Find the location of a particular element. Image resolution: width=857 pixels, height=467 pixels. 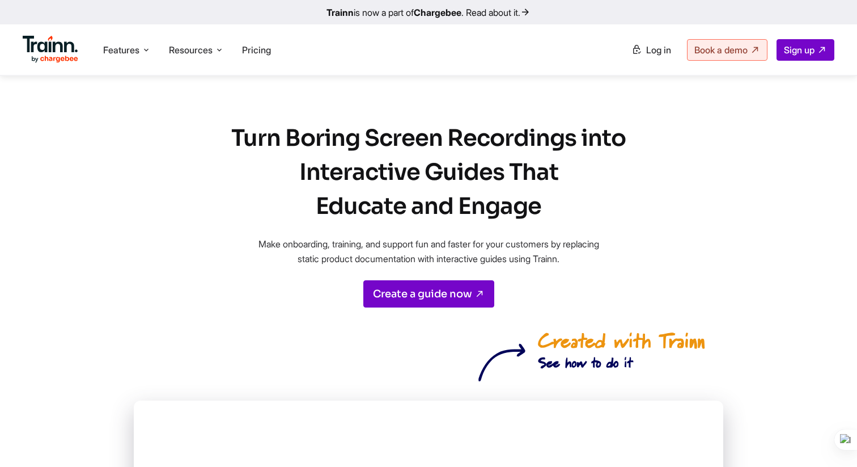

span: Book a demo is located at coordinates (721, 50).